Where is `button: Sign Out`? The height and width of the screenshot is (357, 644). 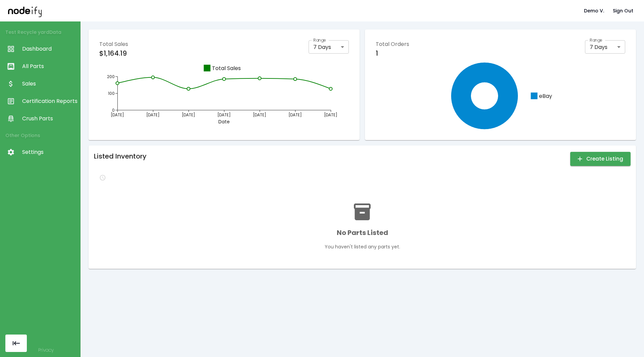
button: Sign Out is located at coordinates (623, 11).